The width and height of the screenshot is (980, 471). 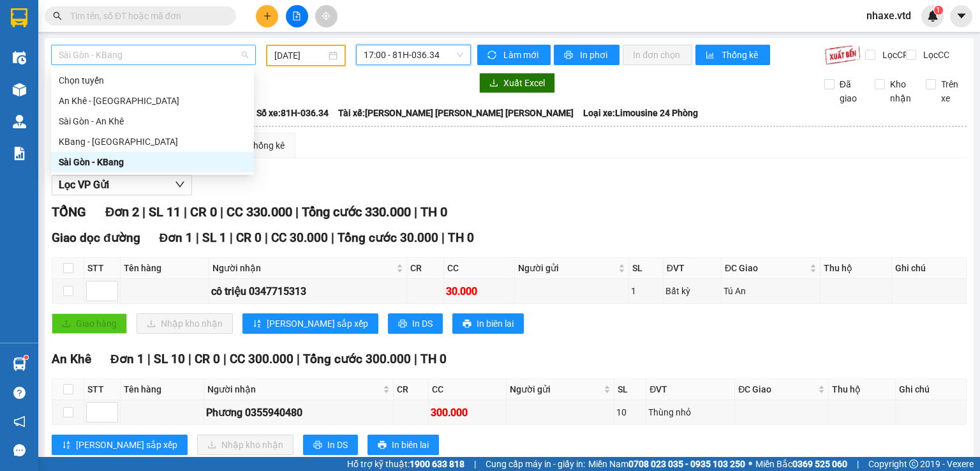 I want to click on div: Tú An, so click(x=771, y=291).